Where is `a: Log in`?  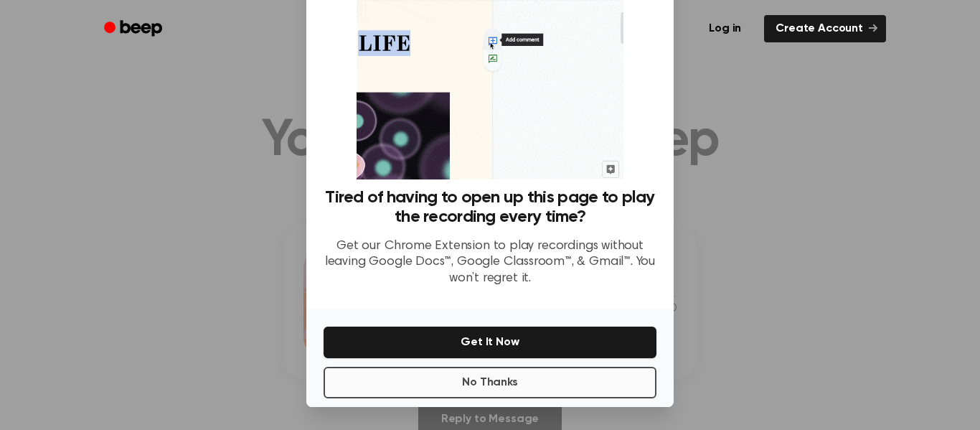 a: Log in is located at coordinates (724, 29).